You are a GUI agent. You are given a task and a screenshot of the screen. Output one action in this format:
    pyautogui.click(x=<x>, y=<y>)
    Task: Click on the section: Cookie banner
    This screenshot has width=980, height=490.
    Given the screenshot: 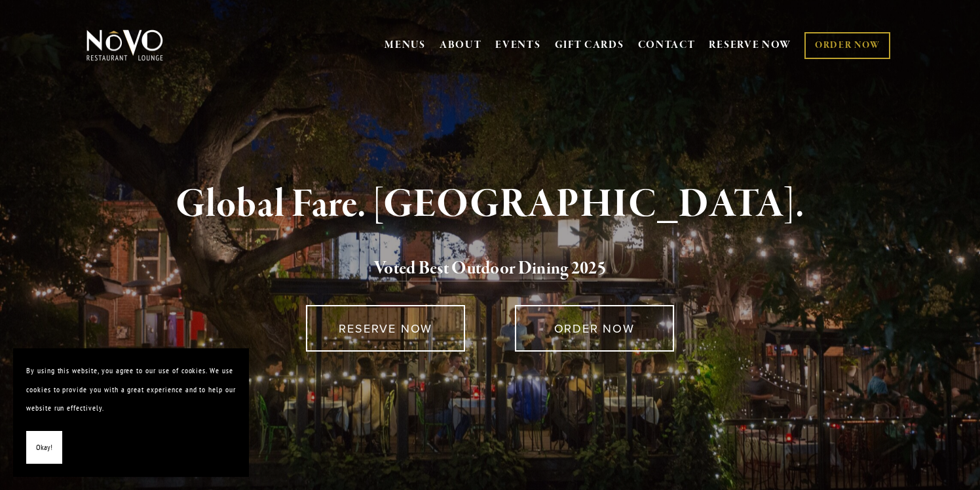 What is the action you would take?
    pyautogui.click(x=131, y=412)
    